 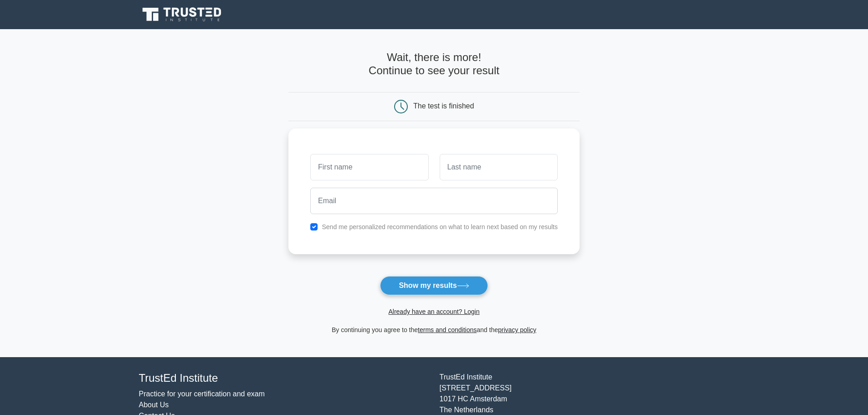 I want to click on input: Email, so click(x=434, y=201).